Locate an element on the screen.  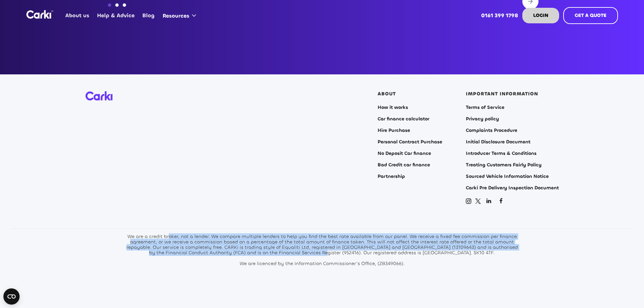
a: Personal Contract Purchase is located at coordinates (410, 142).